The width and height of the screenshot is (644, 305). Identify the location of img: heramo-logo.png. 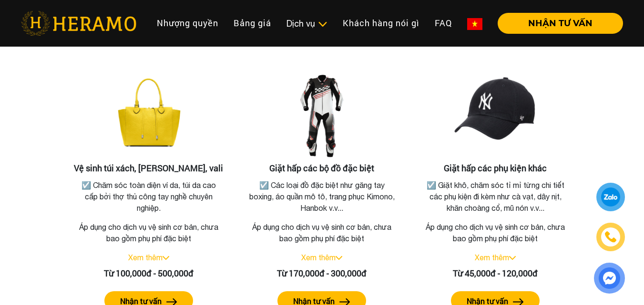
(79, 23).